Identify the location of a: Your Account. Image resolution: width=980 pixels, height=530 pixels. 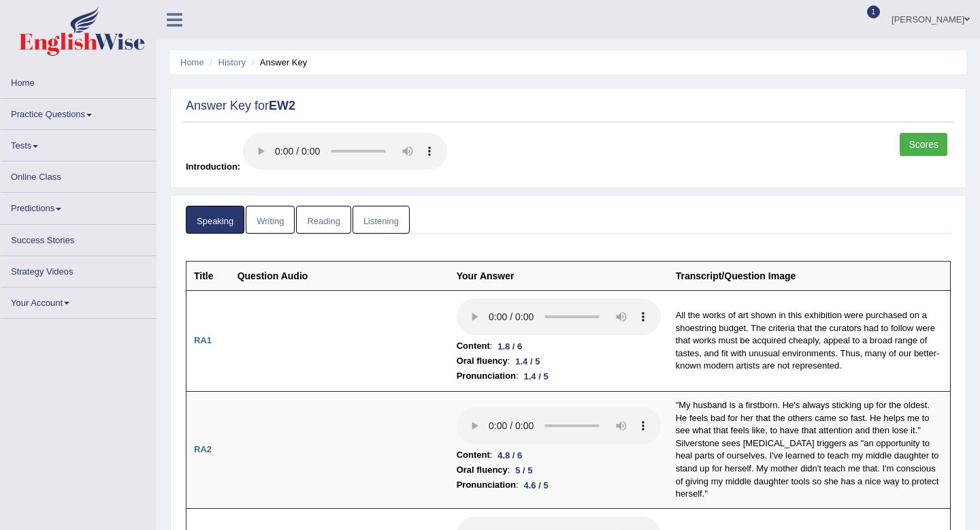
(78, 300).